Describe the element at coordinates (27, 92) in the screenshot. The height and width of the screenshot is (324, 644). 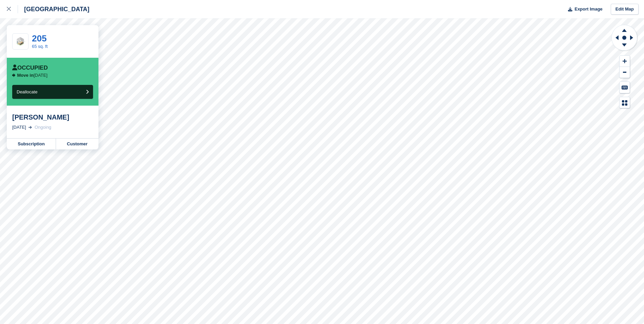
I see `span: Deallocate` at that location.